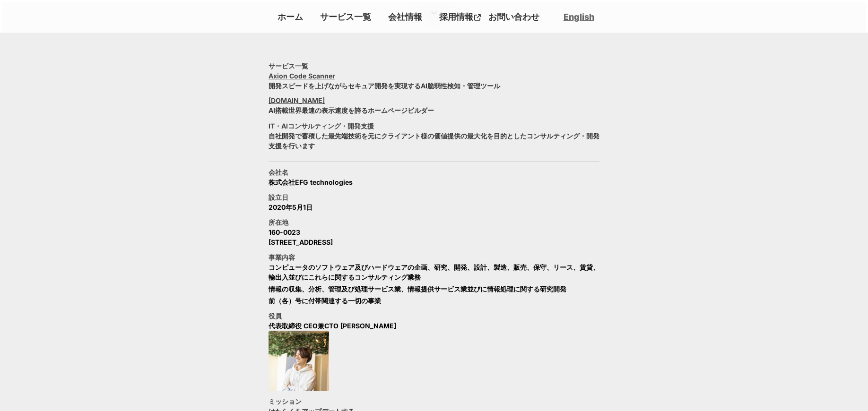  I want to click on p: 株式会社EFG technologies, so click(311, 182).